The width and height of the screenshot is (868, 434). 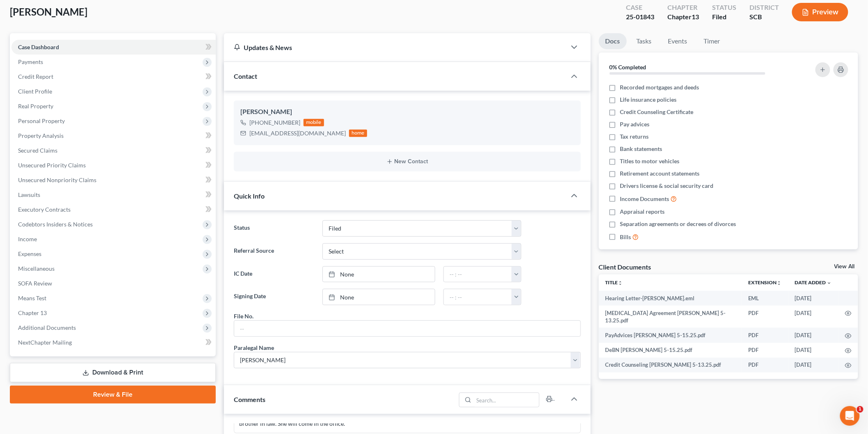 I want to click on div: SCB, so click(x=765, y=17).